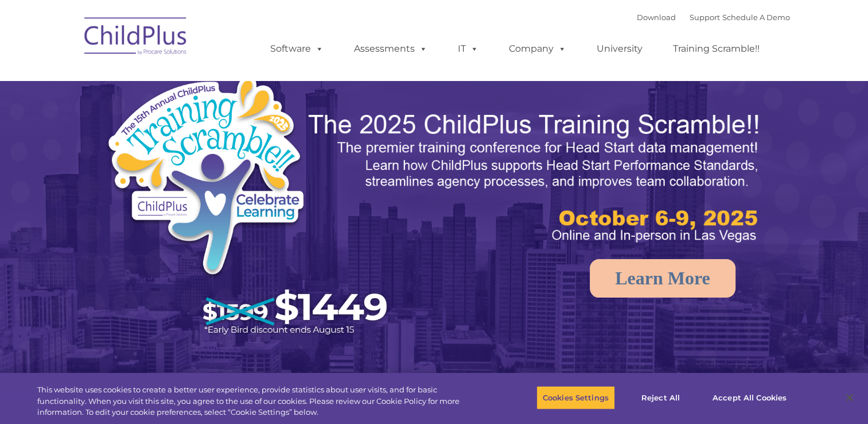 This screenshot has width=868, height=424. Describe the element at coordinates (662, 278) in the screenshot. I see `a: Learn More` at that location.